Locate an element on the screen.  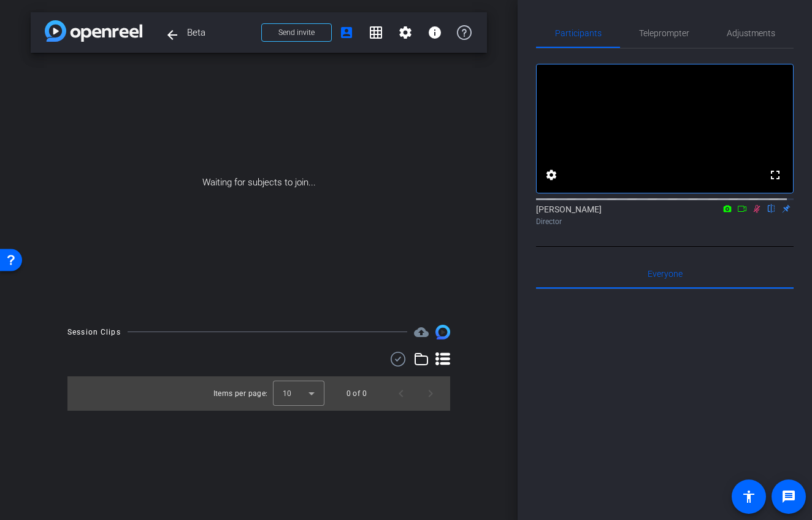
img: app-logo is located at coordinates (93, 31).